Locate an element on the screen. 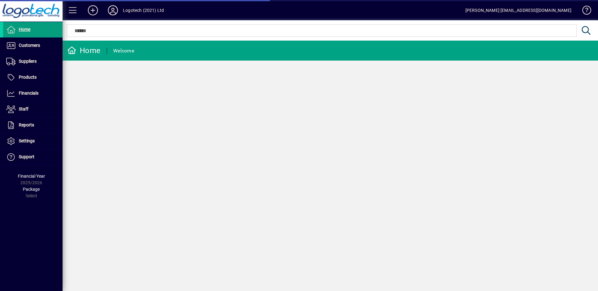 The height and width of the screenshot is (291, 598). button: Profile is located at coordinates (113, 10).